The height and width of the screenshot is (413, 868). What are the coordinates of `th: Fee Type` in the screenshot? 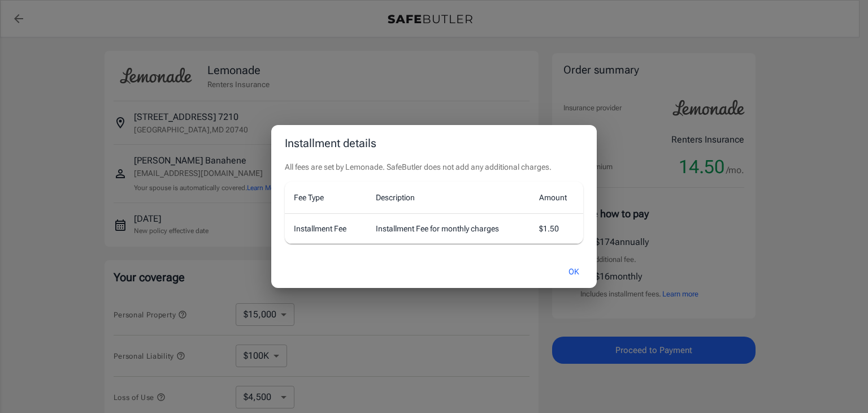 It's located at (325, 197).